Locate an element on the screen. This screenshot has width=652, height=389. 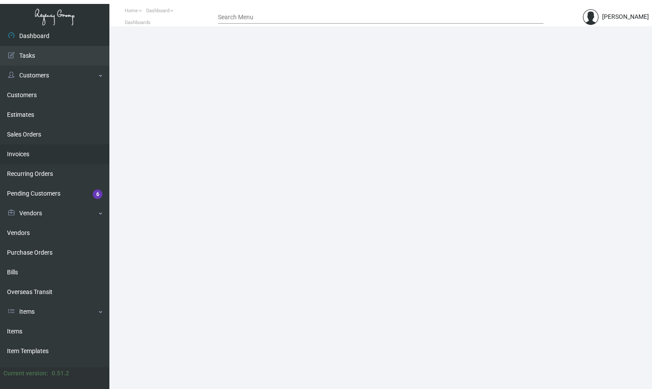
span: Dashboards is located at coordinates (137, 22).